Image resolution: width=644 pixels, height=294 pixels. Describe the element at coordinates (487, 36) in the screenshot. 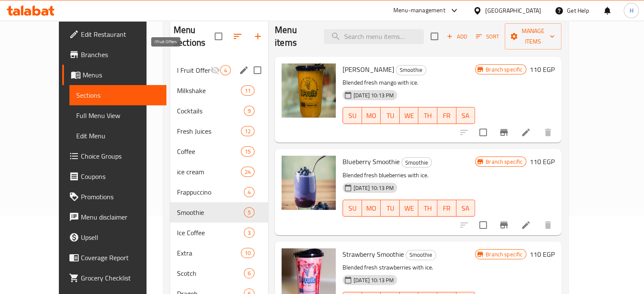

I see `span: Sort items` at that location.